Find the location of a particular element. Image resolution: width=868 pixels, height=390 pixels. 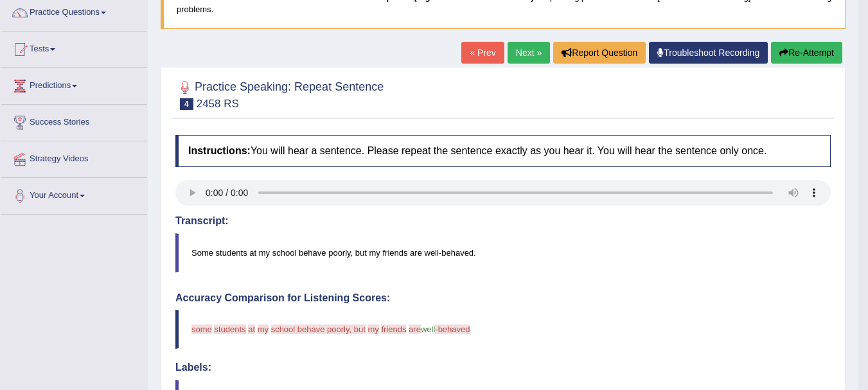

span: friends is located at coordinates (393, 329).